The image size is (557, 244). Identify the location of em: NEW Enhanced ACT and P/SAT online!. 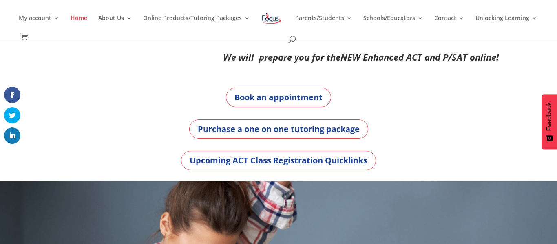
(419, 57).